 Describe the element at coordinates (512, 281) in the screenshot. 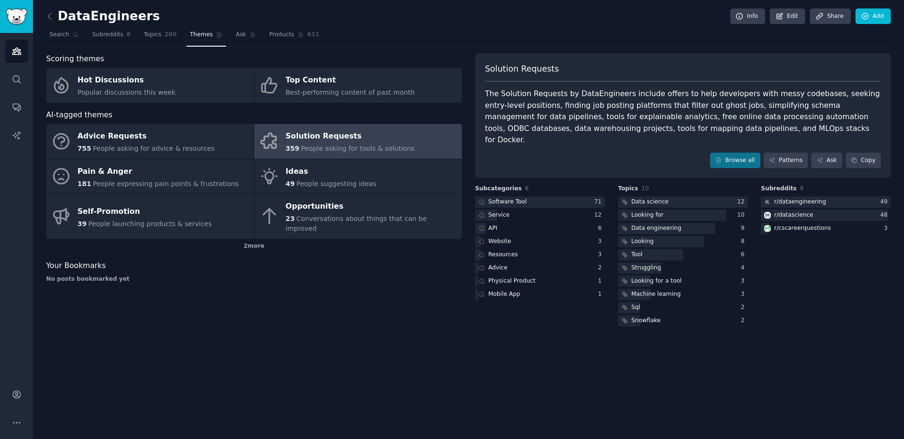

I see `div: Physical Product` at that location.